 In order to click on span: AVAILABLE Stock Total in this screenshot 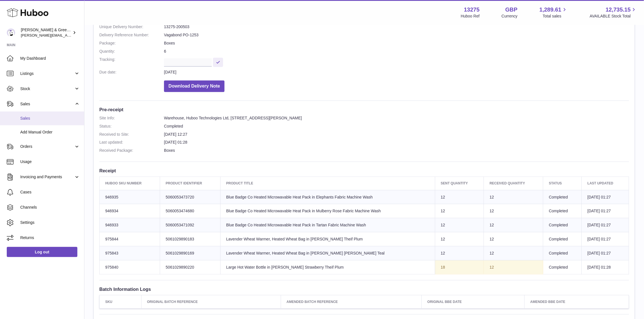, I will do `click(613, 16)`.